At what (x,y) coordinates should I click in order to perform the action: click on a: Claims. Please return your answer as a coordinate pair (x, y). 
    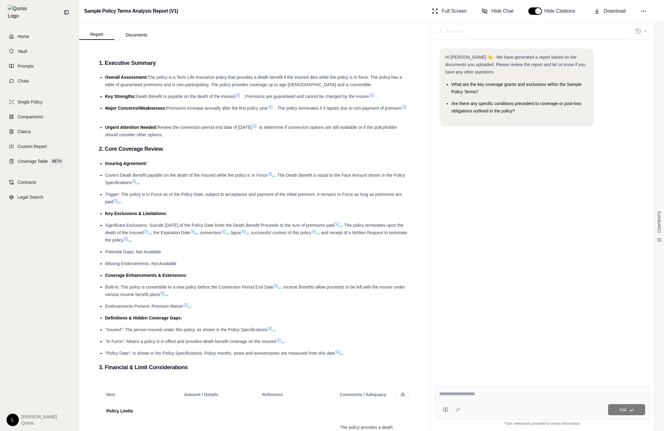
    Looking at the image, I should click on (40, 132).